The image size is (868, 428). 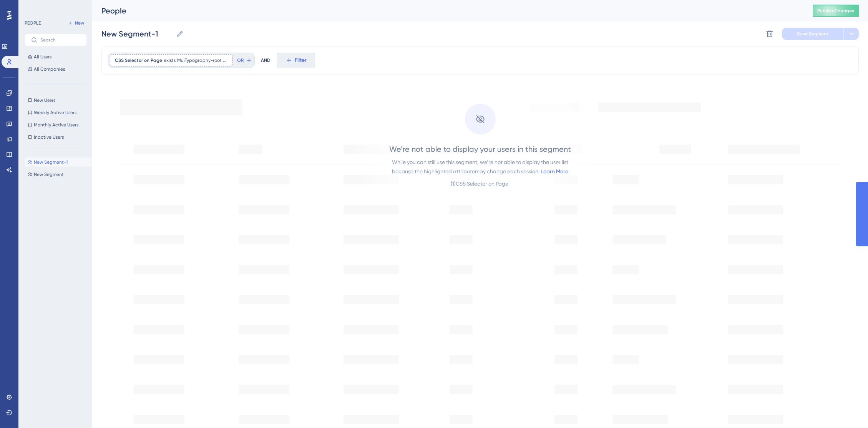 What do you see at coordinates (245, 60) in the screenshot?
I see `button: OR` at bounding box center [245, 60].